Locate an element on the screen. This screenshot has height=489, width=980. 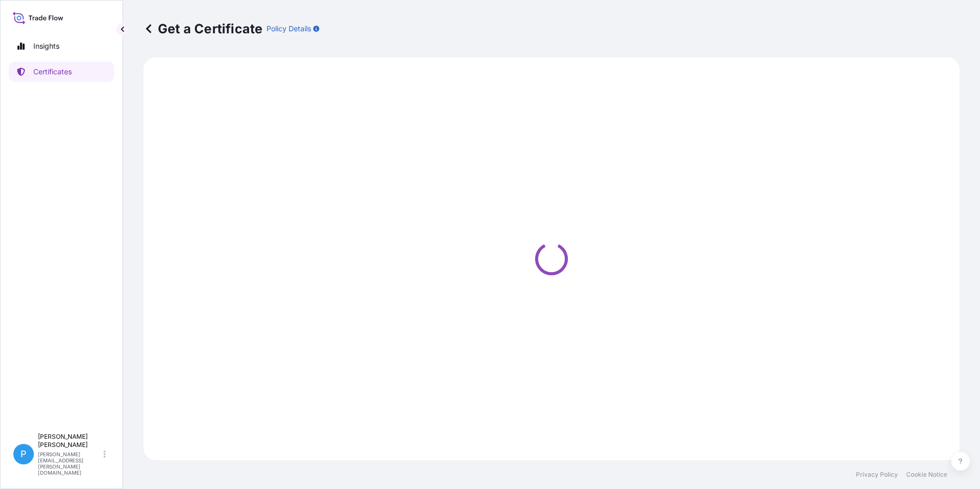
a: Privacy Policy is located at coordinates (877, 475).